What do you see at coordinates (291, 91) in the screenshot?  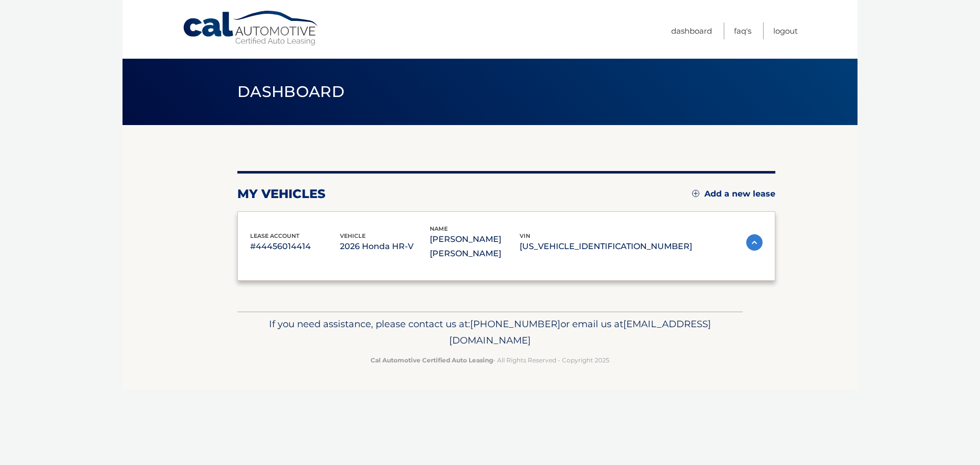 I see `span: Dashboard` at bounding box center [291, 91].